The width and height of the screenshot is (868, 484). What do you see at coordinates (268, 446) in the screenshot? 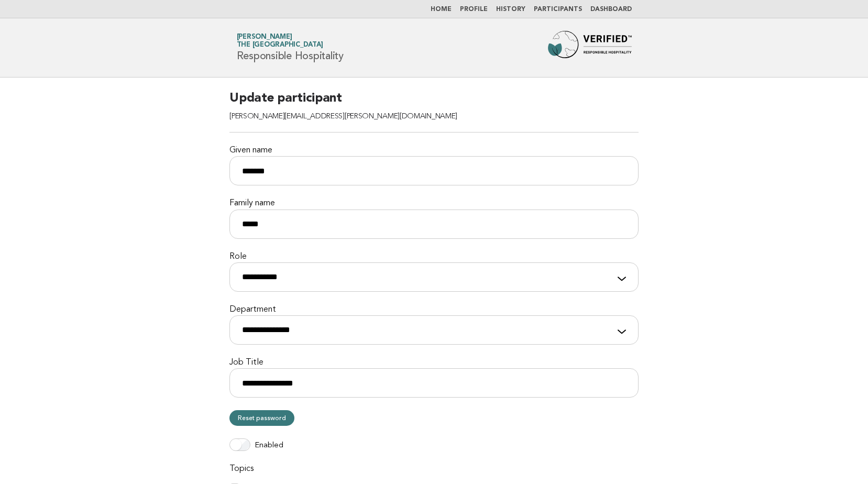
I see `label: Enabled` at bounding box center [268, 446].